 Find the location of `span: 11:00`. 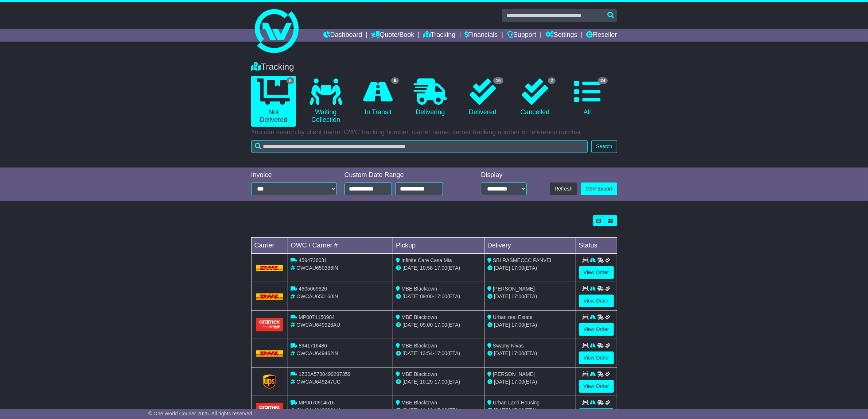

span: 11:00 is located at coordinates (426, 410).